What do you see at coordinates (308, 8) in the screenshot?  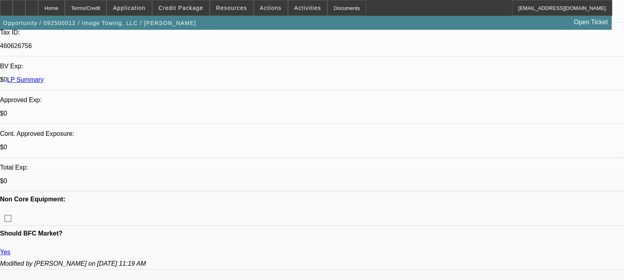 I see `button: Activities` at bounding box center [308, 8].